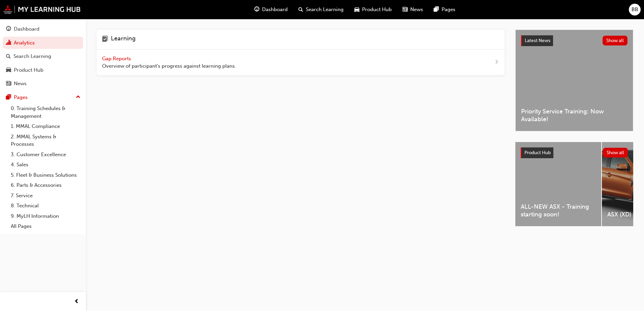  Describe the element at coordinates (574, 115) in the screenshot. I see `span: Priority Service Training: Now Available!` at that location.